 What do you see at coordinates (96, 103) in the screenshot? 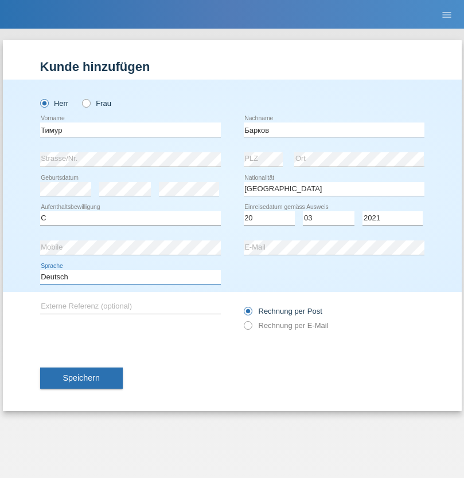
I see `label: Frau` at bounding box center [96, 103].